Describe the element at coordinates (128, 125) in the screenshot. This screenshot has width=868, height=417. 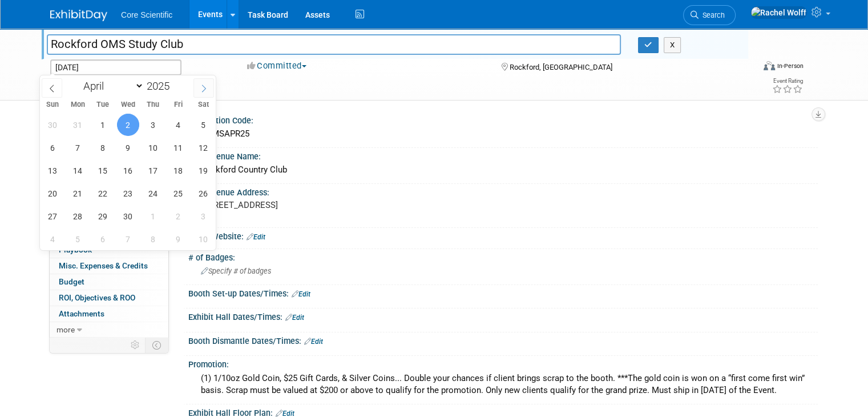
I see `span: April 2, 2025` at that location.